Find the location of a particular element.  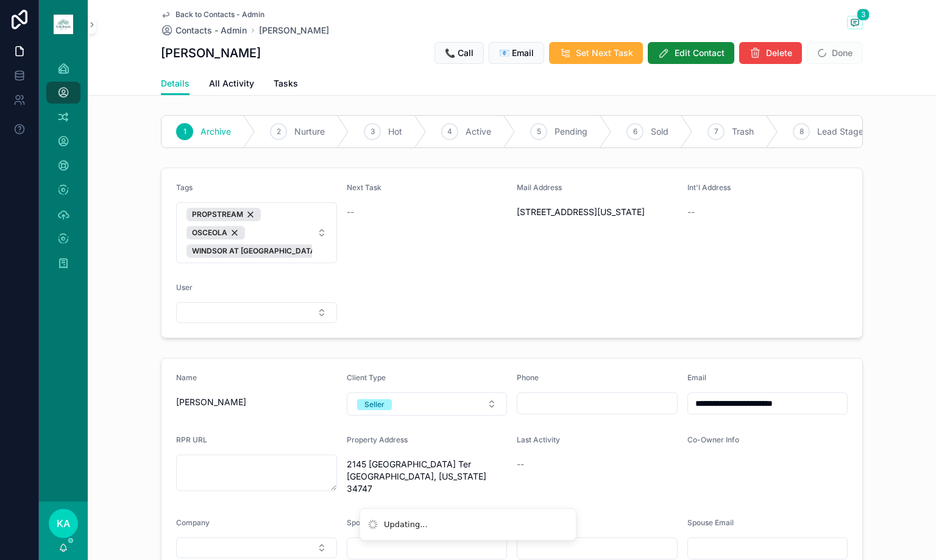

span: Pending is located at coordinates (571, 132).